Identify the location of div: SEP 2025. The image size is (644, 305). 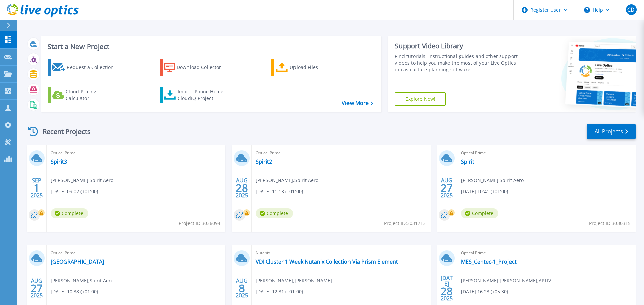
(37, 188).